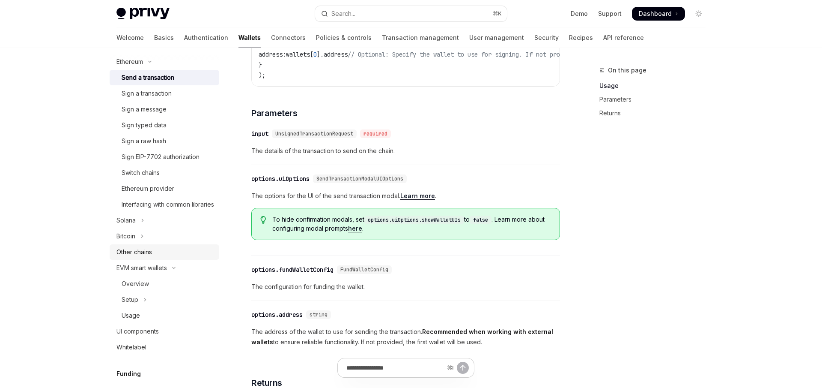 This screenshot has width=822, height=388. Describe the element at coordinates (365, 269) in the screenshot. I see `span: FundWalletConfig` at that location.